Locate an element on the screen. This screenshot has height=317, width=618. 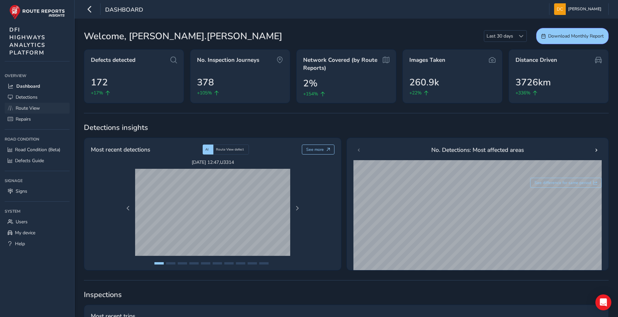
span: +22% is located at coordinates (415, 93).